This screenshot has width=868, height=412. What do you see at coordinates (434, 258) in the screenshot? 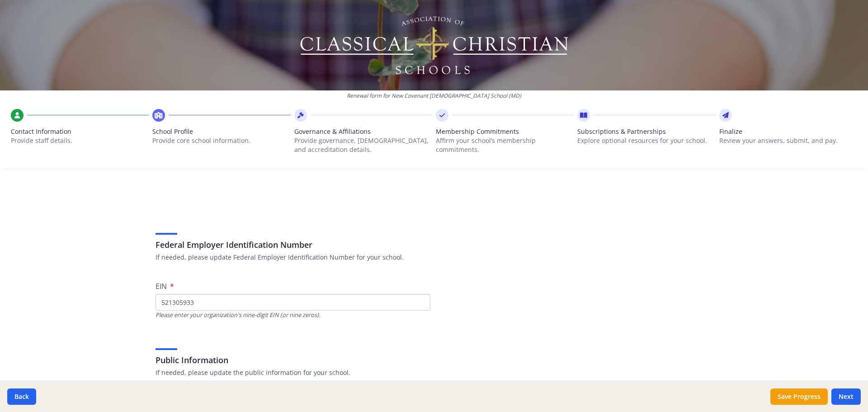
I see `p: If needed, please update Federal Employer Identification Number for your school.` at bounding box center [434, 258].